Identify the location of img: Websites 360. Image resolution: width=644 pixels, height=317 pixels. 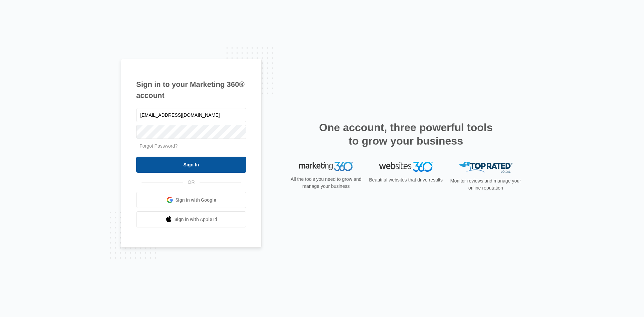
(406, 166).